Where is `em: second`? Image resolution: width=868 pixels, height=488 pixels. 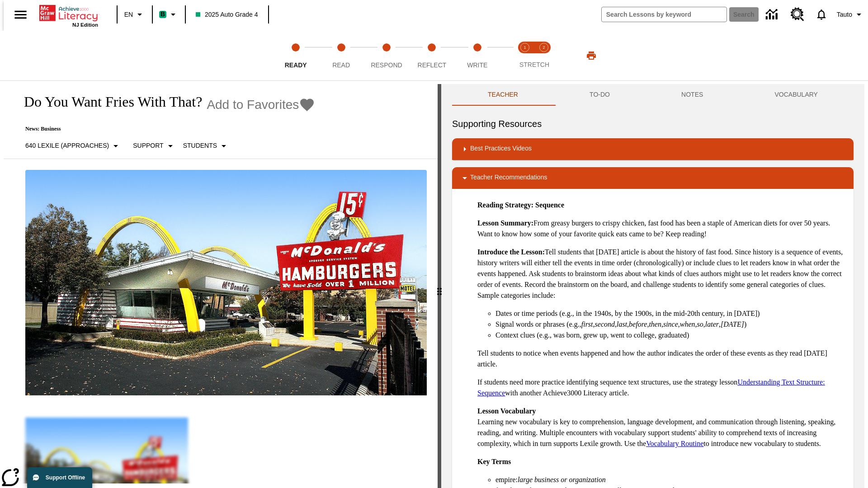
em: second is located at coordinates (604, 324).